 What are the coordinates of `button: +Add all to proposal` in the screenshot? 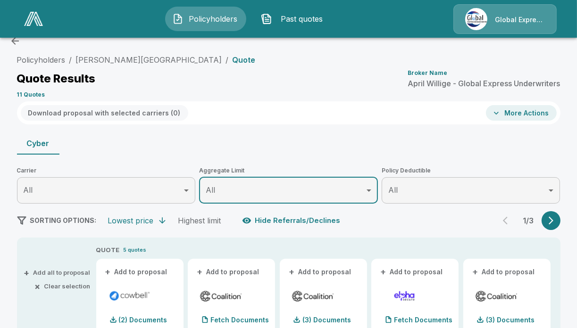 It's located at (58, 273).